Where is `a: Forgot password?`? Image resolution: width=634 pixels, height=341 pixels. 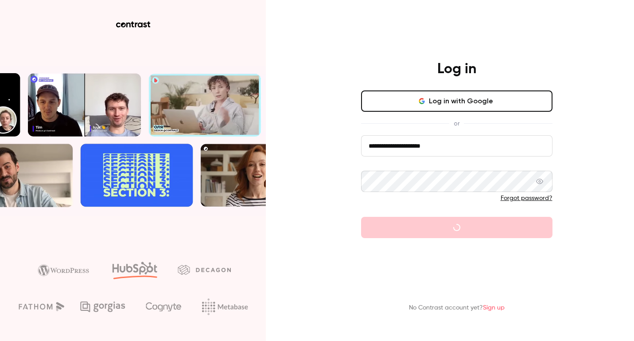 a: Forgot password? is located at coordinates (527, 198).